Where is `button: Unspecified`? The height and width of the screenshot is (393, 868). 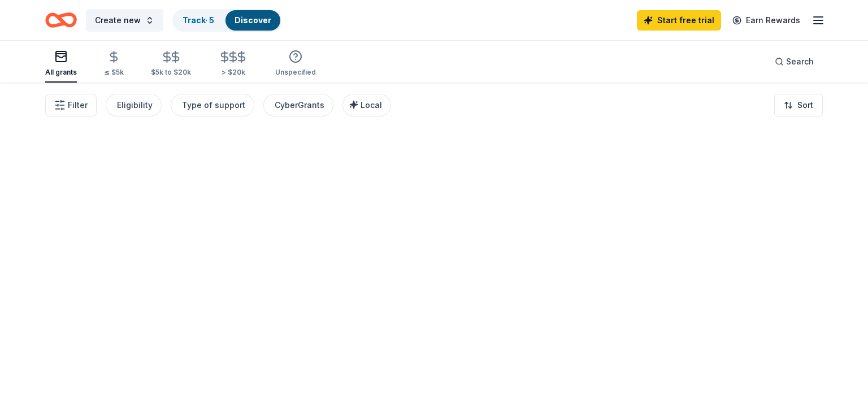 button: Unspecified is located at coordinates (295, 64).